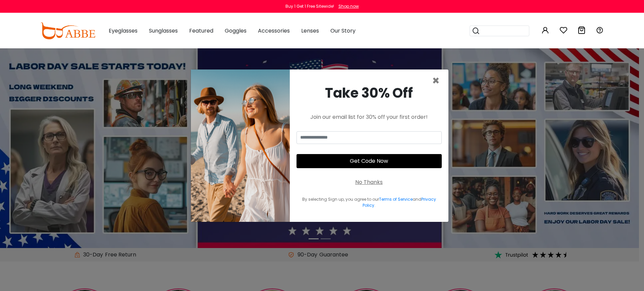 The width and height of the screenshot is (644, 291). What do you see at coordinates (369, 203) in the screenshot?
I see `div: By selecting Sign up, you agree to our and .` at bounding box center [369, 203].